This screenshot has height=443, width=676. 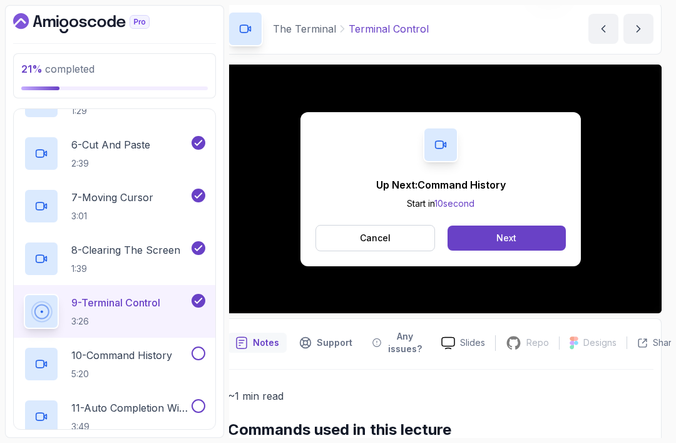 What do you see at coordinates (538, 342) in the screenshot?
I see `p: Repo` at bounding box center [538, 342].